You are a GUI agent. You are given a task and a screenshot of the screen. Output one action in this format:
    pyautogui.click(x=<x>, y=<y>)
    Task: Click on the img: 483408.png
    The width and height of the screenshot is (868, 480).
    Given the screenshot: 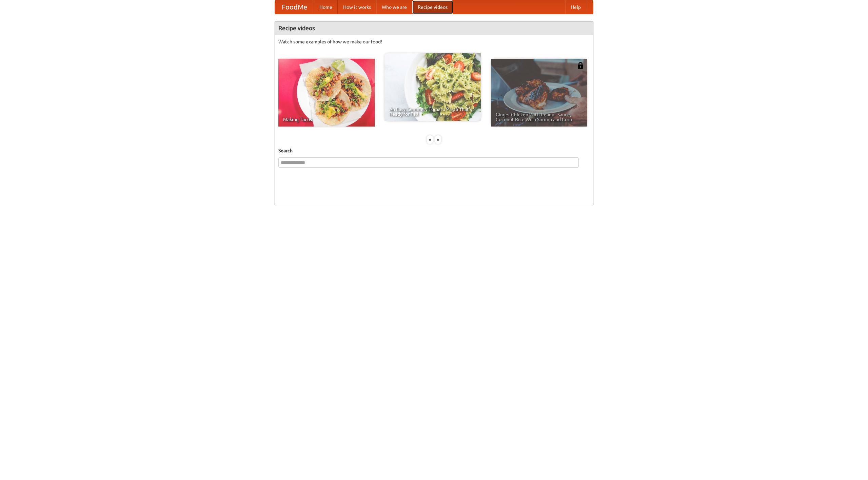 What is the action you would take?
    pyautogui.click(x=581, y=65)
    